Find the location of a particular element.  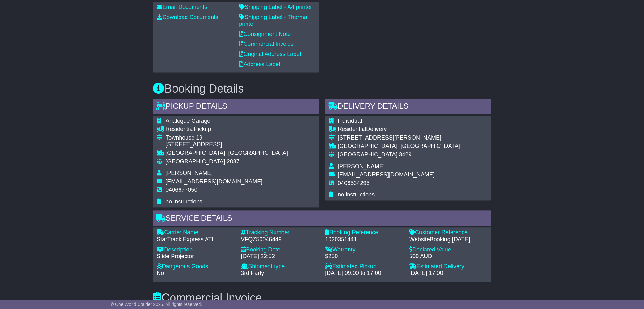

span: 3429 is located at coordinates (405, 155).